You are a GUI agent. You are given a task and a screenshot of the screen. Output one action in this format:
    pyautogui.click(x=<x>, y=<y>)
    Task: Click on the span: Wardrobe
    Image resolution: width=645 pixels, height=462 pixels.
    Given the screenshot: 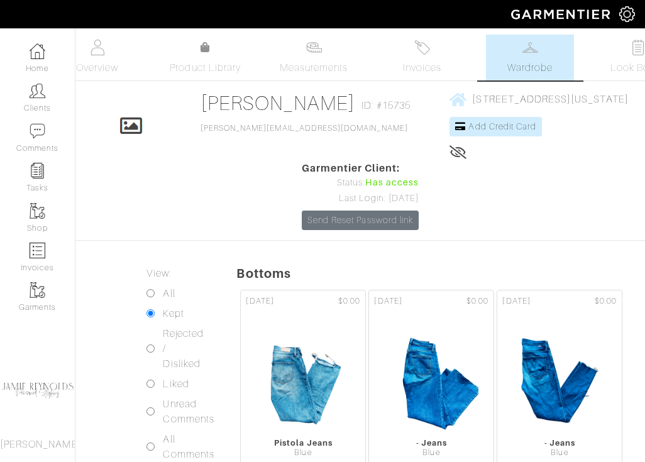 What is the action you would take?
    pyautogui.click(x=530, y=68)
    